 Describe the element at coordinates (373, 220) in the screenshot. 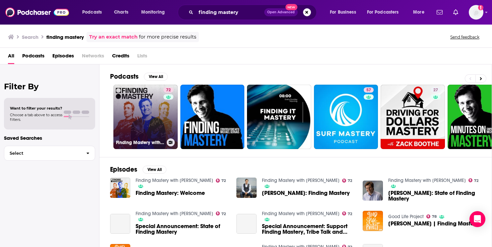

I see `img: Michael Gervais | Finding Mastery` at that location.